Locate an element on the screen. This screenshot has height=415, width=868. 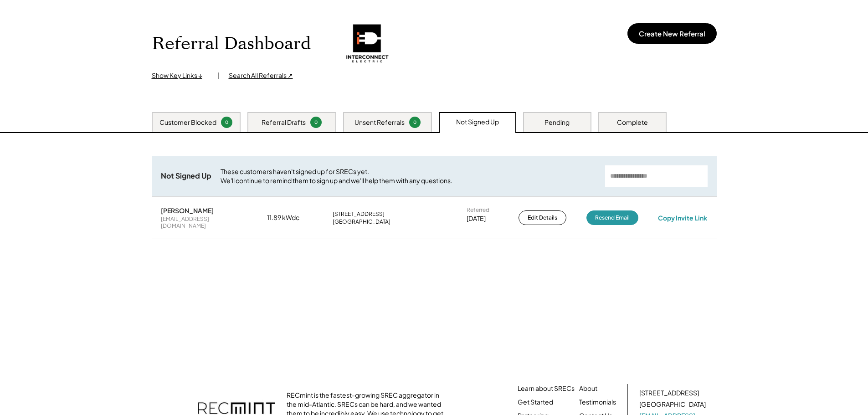
a: About is located at coordinates (588, 389).